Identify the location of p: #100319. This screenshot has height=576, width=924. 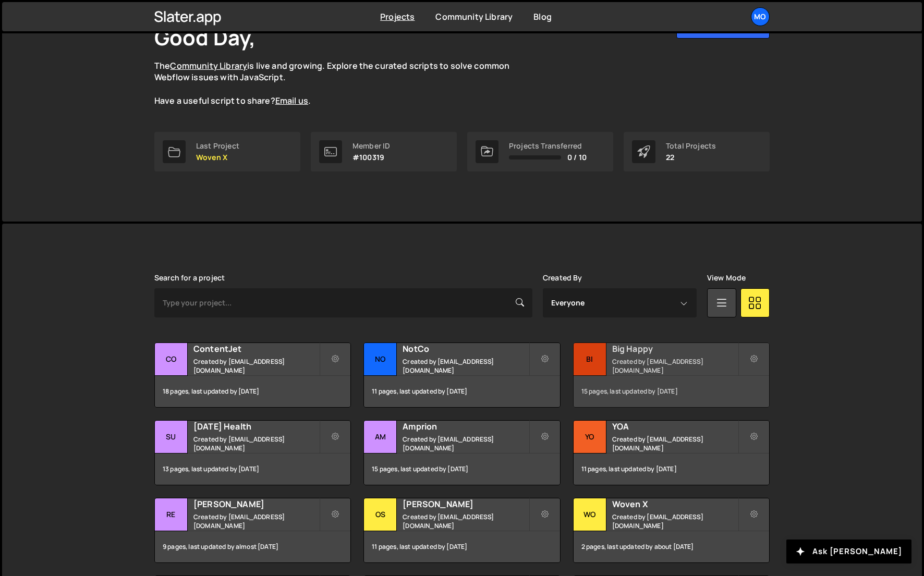
(371, 158).